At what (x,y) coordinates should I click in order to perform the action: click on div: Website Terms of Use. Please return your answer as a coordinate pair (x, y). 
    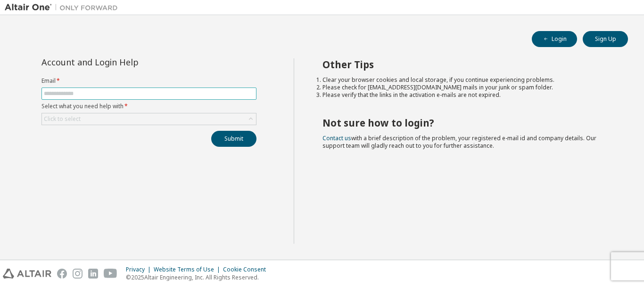
    Looking at the image, I should click on (188, 270).